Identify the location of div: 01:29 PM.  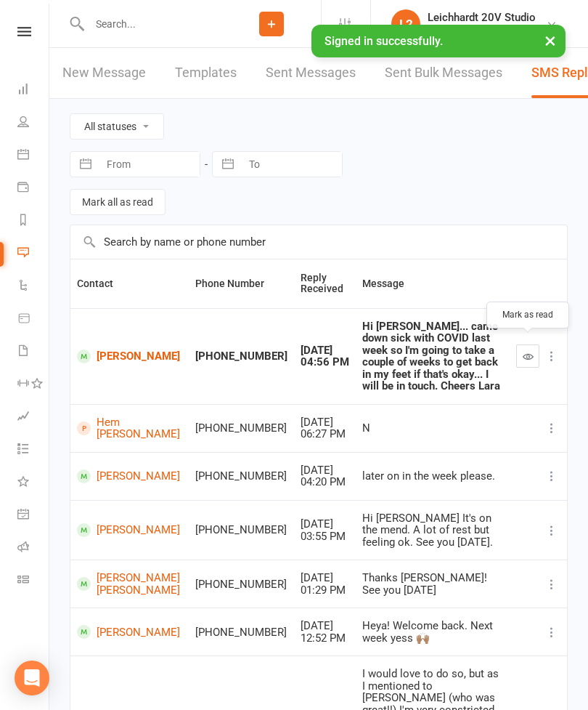
(325, 590).